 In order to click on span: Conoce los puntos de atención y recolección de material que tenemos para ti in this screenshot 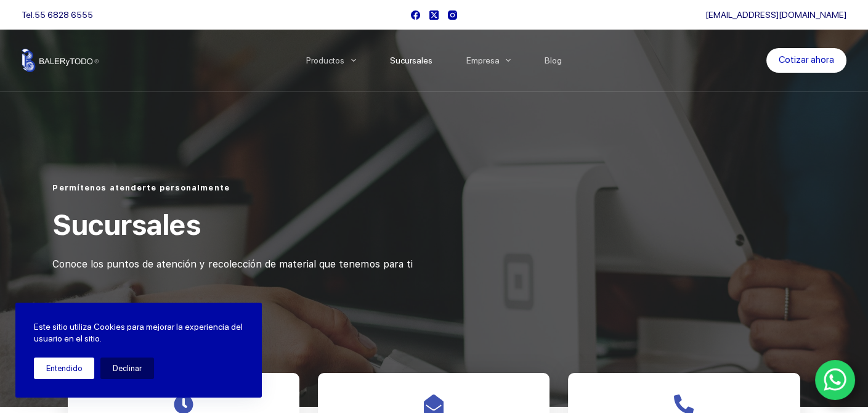, I will do `click(232, 264)`.